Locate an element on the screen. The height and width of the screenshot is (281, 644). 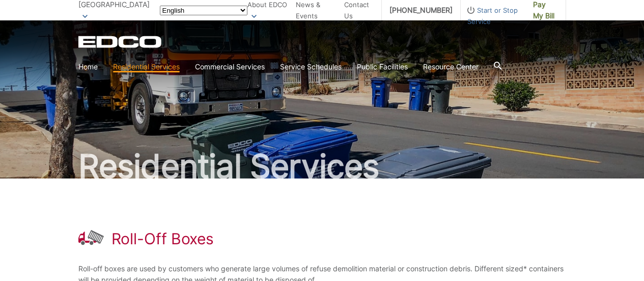
h1: Roll-Off Boxes is located at coordinates (163, 239).